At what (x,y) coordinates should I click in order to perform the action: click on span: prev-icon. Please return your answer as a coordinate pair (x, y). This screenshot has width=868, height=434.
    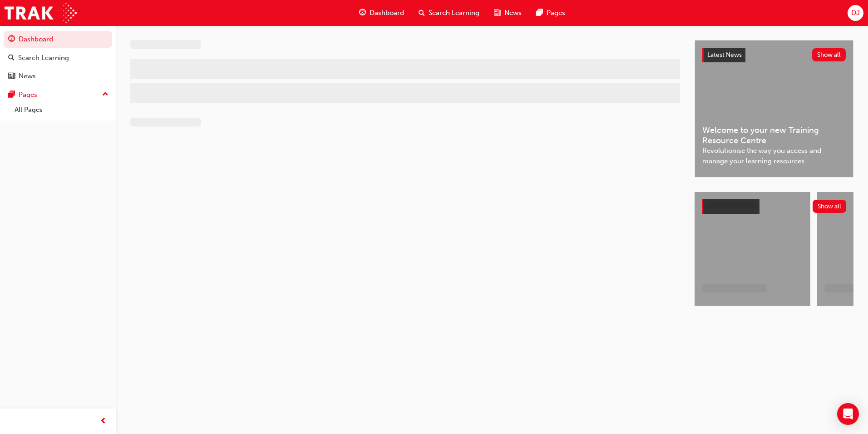
    Looking at the image, I should click on (103, 421).